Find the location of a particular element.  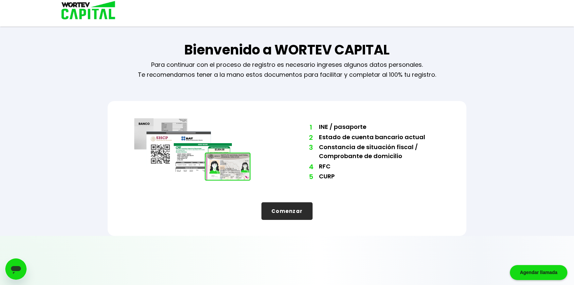

span: 3 is located at coordinates (310, 147).